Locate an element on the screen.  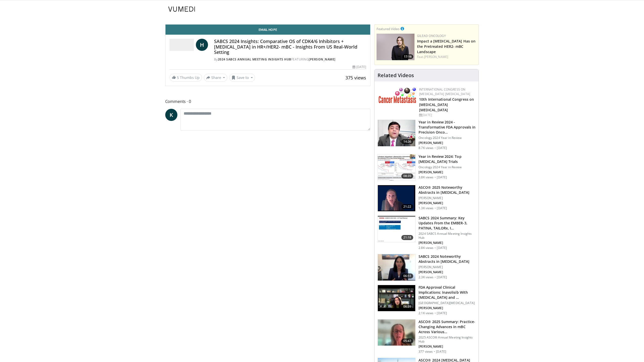
h4: Related Videos is located at coordinates (396, 75).